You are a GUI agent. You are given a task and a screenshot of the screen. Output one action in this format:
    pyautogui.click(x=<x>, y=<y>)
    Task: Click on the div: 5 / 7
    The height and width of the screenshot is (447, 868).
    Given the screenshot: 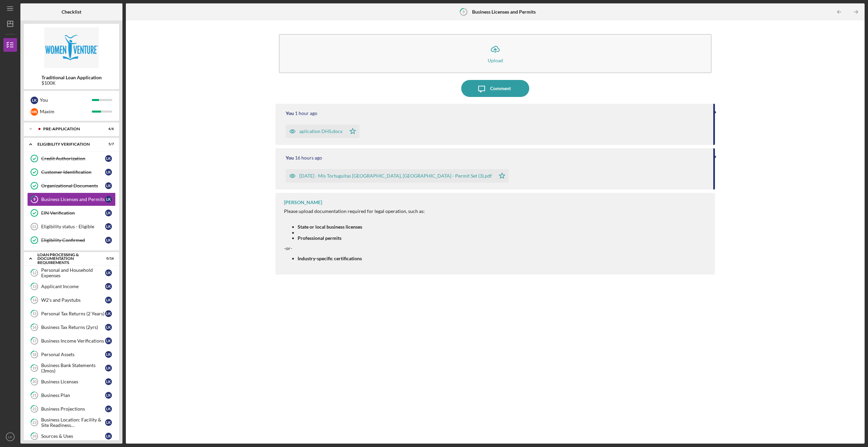 What is the action you would take?
    pyautogui.click(x=107, y=144)
    